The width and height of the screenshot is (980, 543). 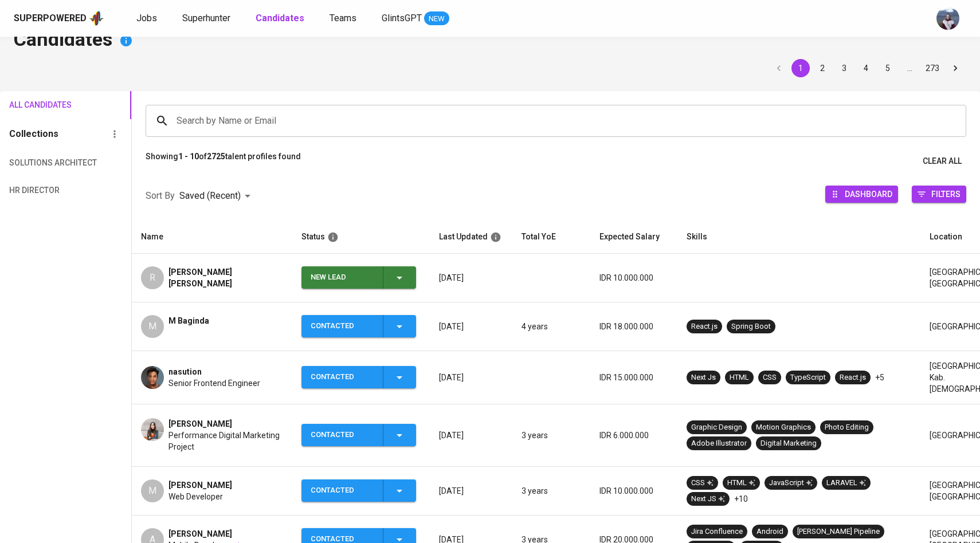 What do you see at coordinates (716, 427) in the screenshot?
I see `div: Graphic Design` at bounding box center [716, 427].